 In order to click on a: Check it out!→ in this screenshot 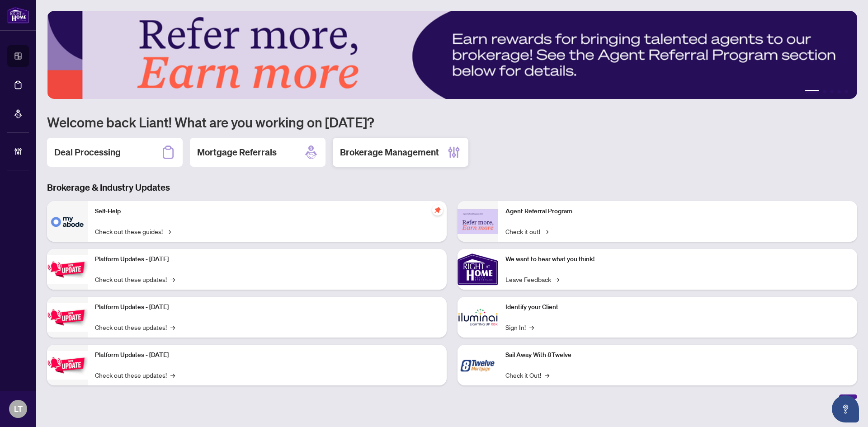, I will do `click(527, 231)`.